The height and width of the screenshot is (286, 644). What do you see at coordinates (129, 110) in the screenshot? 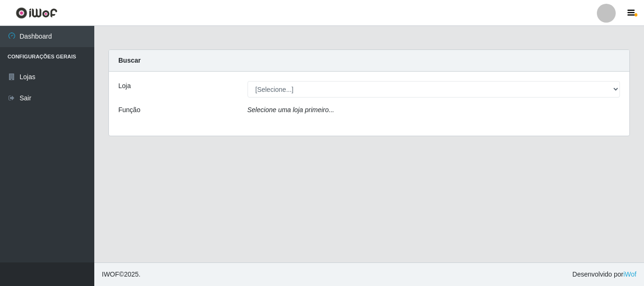
I see `label: Função` at bounding box center [129, 110].